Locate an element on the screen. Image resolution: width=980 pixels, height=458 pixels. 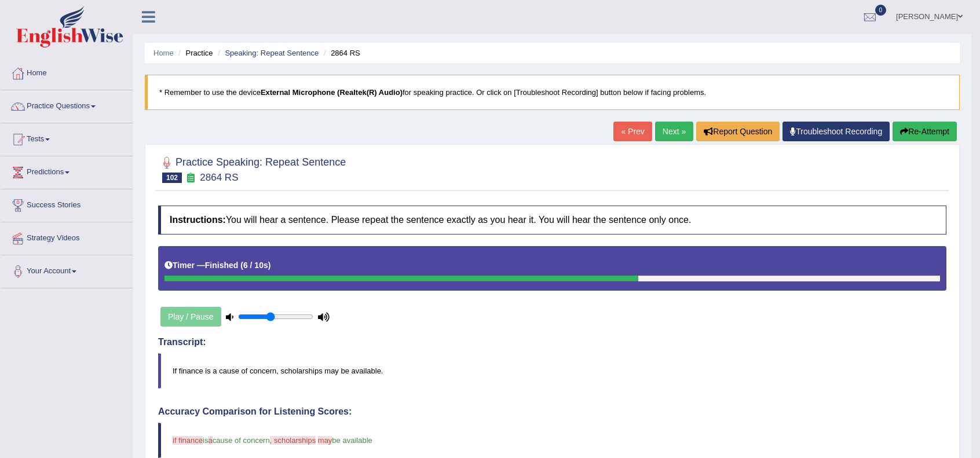
a: Practice Questions is located at coordinates (66, 105).